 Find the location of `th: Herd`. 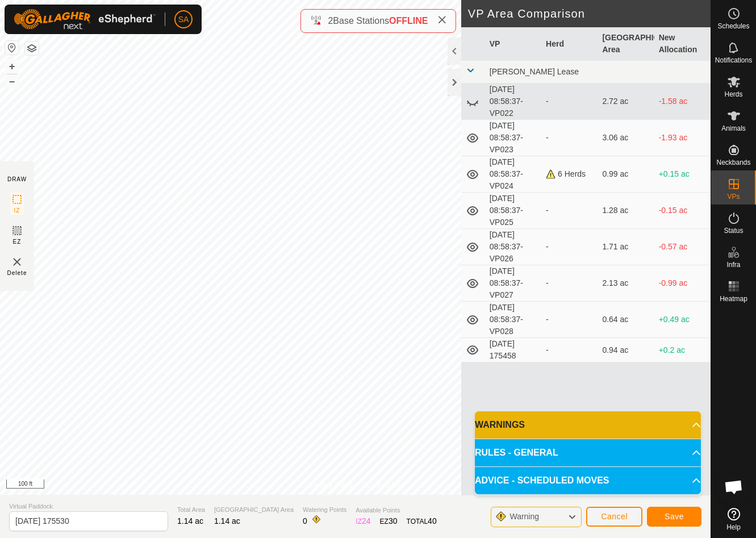

th: Herd is located at coordinates (569, 44).